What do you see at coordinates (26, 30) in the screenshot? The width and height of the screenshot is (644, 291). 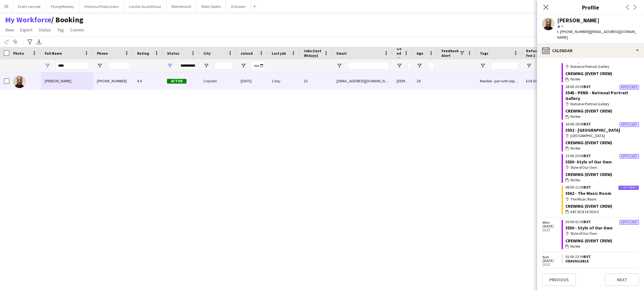 I see `span: Export` at bounding box center [26, 30].